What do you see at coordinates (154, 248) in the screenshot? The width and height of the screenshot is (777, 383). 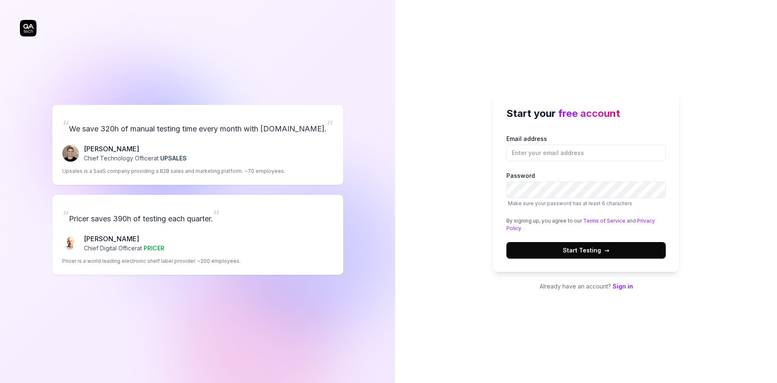 I see `span: PRICER` at bounding box center [154, 248].